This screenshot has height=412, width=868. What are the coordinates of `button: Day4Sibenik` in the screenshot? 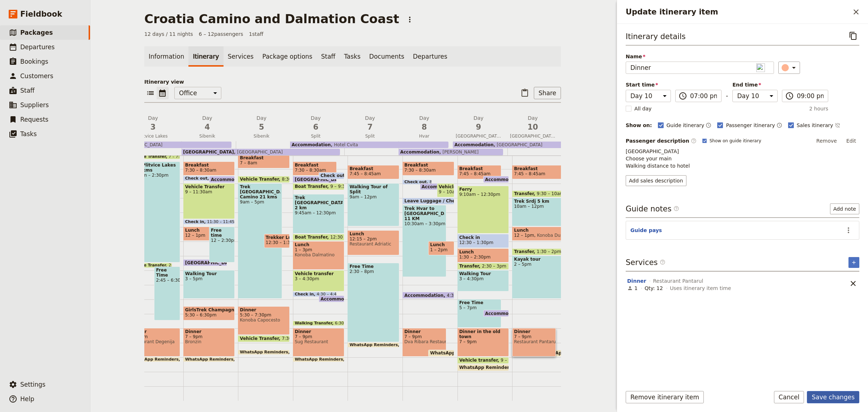 It's located at (209, 128).